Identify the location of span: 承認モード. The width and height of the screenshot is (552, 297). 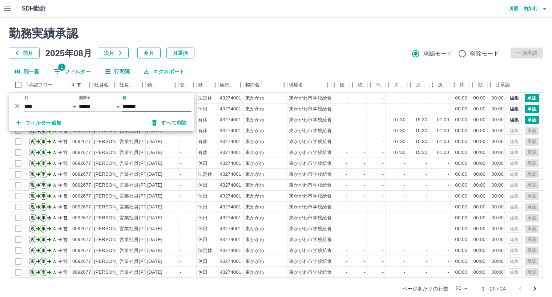
(438, 54).